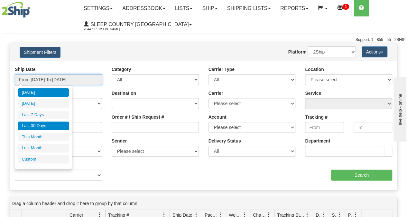 Image resolution: width=407 pixels, height=217 pixels. I want to click on button: Actions, so click(375, 52).